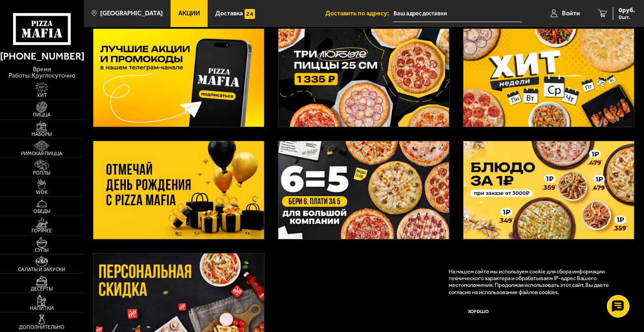 This screenshot has width=644, height=332. Describe the element at coordinates (536, 282) in the screenshot. I see `p: На нашем сайте мы используем cookie для сбора информации технического характера и обрабатываем IP...` at that location.